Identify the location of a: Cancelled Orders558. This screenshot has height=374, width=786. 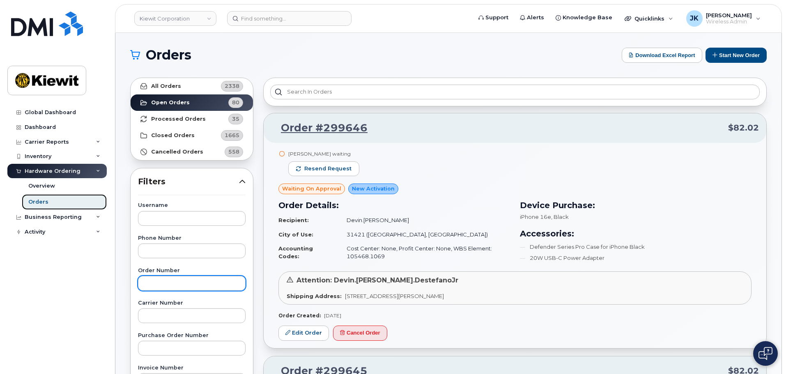
(192, 152).